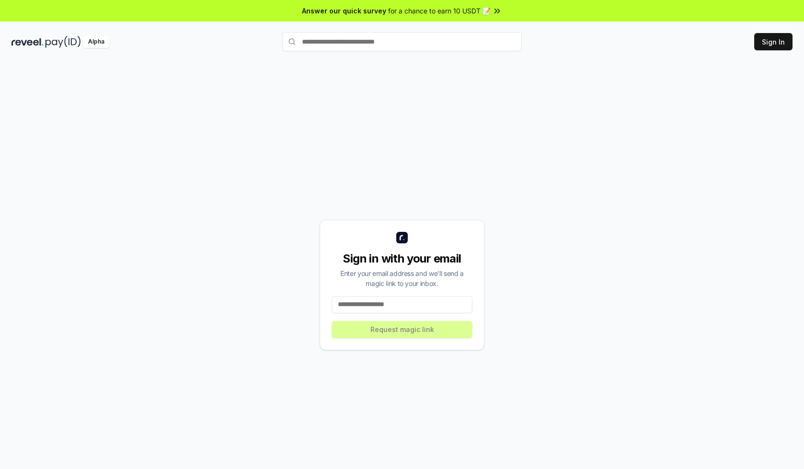  Describe the element at coordinates (63, 42) in the screenshot. I see `img: pay_id` at that location.